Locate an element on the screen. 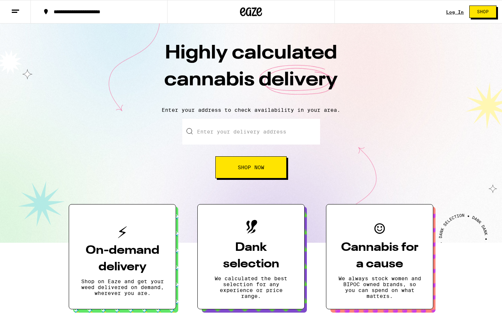 Image resolution: width=502 pixels, height=331 pixels. p: Enter your address to check availability in your area. is located at coordinates (251, 110).